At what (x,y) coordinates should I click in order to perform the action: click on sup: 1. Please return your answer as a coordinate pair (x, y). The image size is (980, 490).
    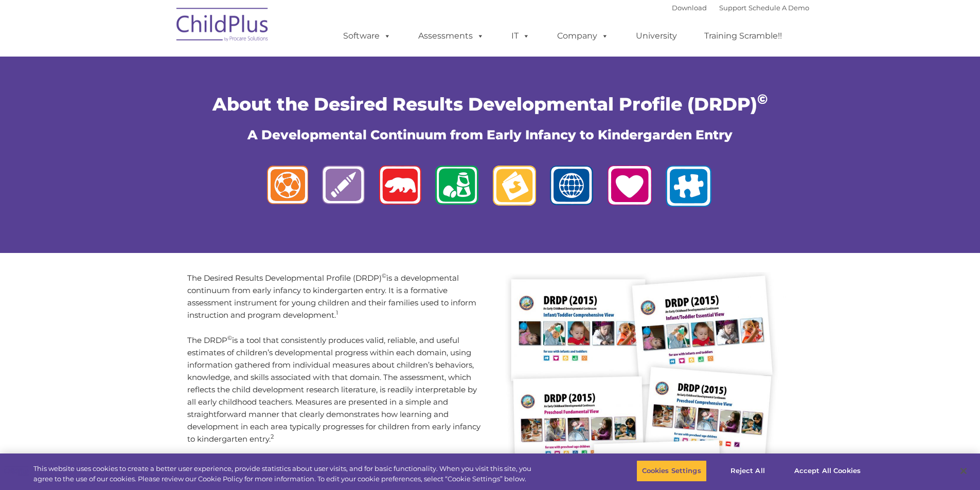
    Looking at the image, I should click on (337, 312).